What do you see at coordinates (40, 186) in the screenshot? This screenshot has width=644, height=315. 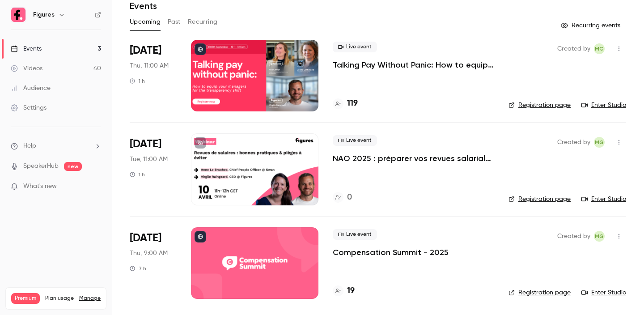 I see `span: What's new` at bounding box center [40, 186].